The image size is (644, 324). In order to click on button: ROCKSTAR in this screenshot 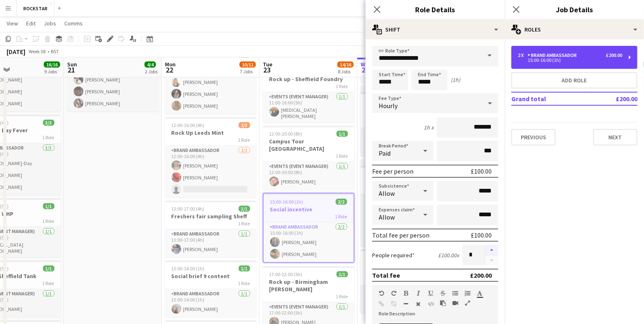, I will do `click(36, 8)`.